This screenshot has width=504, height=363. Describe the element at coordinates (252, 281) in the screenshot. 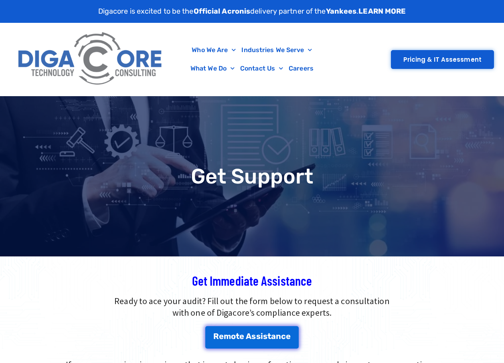

I see `span: Get Immediate Assistance` at that location.